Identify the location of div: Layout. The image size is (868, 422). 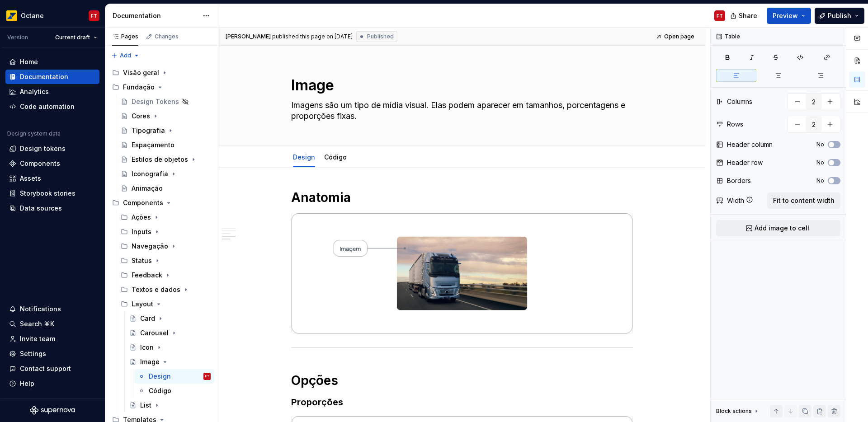
(166, 304).